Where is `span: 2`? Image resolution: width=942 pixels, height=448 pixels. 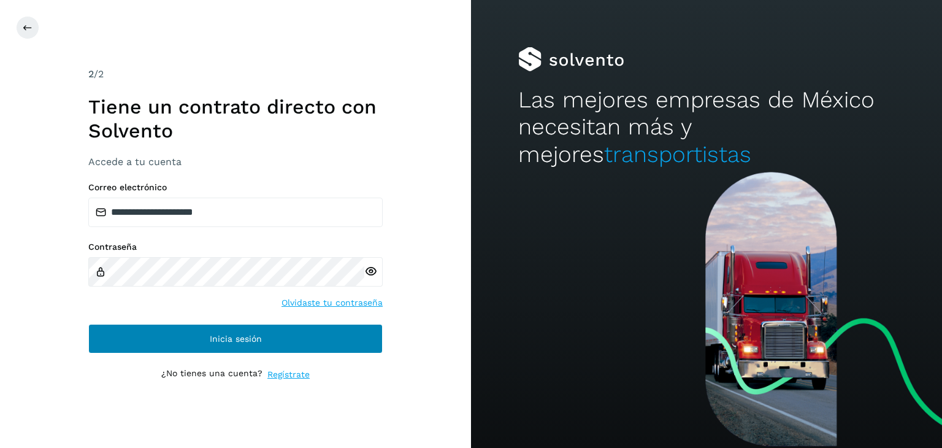 span: 2 is located at coordinates (91, 74).